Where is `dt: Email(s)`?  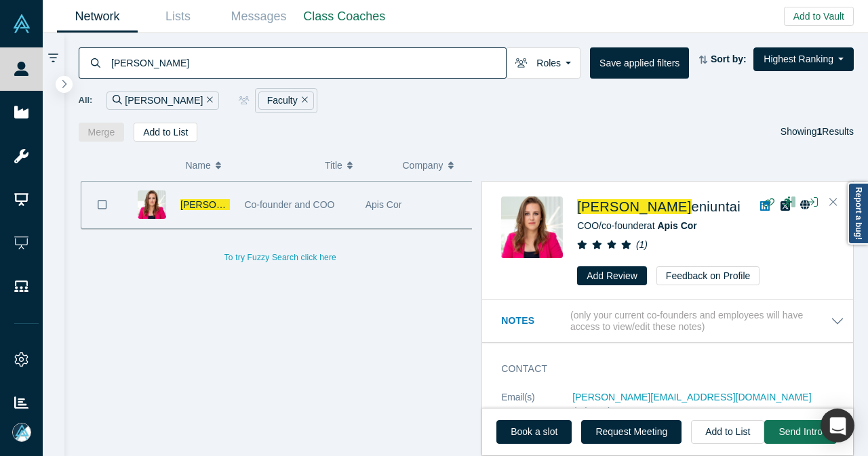 dt: Email(s) is located at coordinates (537, 411).